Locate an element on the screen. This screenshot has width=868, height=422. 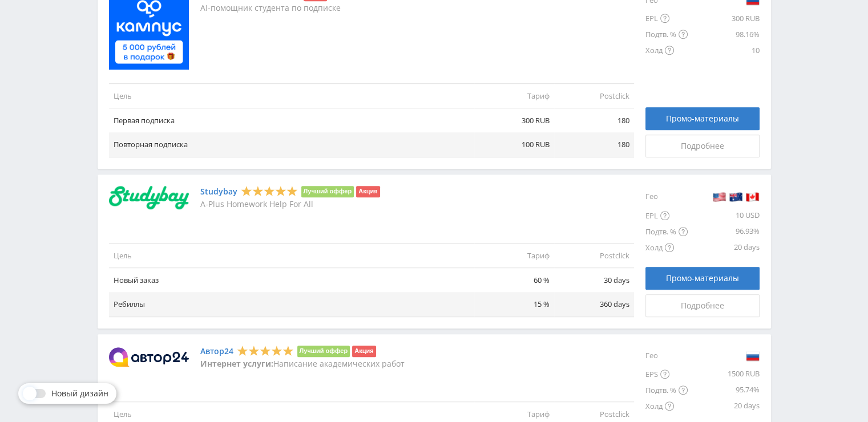
td: 15 % is located at coordinates (514, 304).